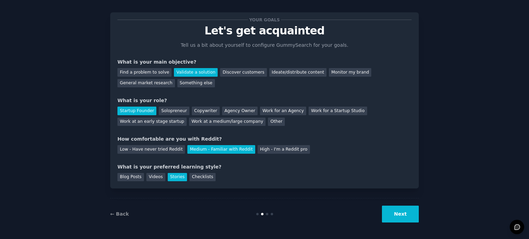  What do you see at coordinates (243, 72) in the screenshot?
I see `div: Discover customers` at bounding box center [243, 72].